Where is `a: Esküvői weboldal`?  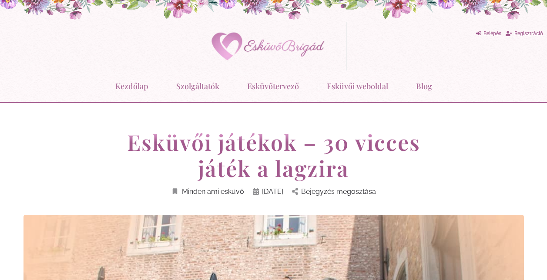 a: Esküvői weboldal is located at coordinates (357, 86).